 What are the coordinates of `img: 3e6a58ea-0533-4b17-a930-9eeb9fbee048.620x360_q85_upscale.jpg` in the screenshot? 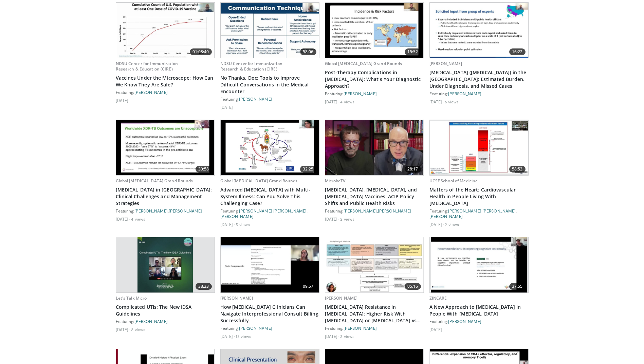 It's located at (479, 30).